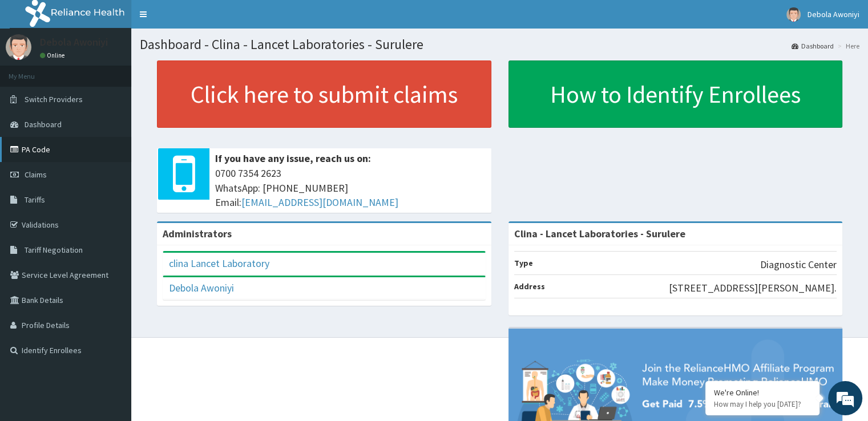 Image resolution: width=868 pixels, height=421 pixels. I want to click on b: Address, so click(530, 286).